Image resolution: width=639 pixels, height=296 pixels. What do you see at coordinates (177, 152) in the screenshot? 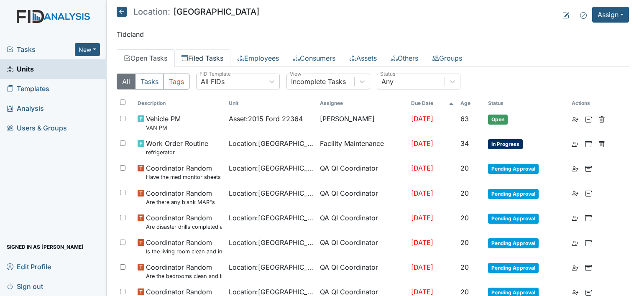
I see `small: refrigerator` at bounding box center [177, 152].